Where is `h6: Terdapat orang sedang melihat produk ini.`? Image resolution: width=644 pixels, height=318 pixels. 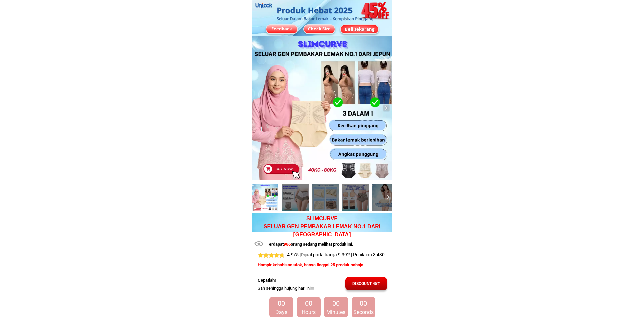
h6: Terdapat orang sedang melihat produk ini. is located at coordinates (313, 244).